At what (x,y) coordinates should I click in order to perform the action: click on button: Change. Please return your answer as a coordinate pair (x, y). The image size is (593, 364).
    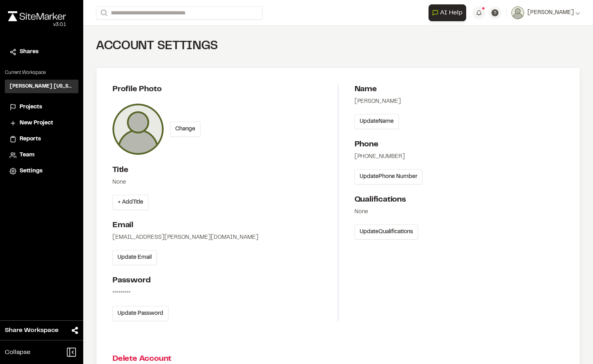
    Looking at the image, I should click on (185, 129).